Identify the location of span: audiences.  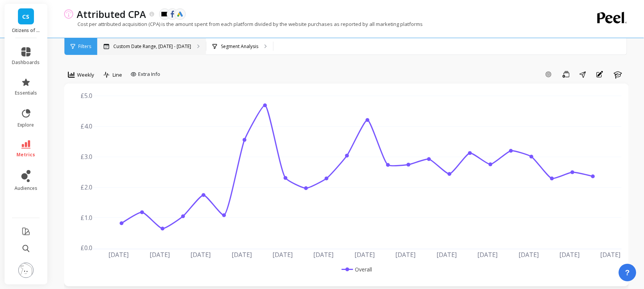
(26, 188).